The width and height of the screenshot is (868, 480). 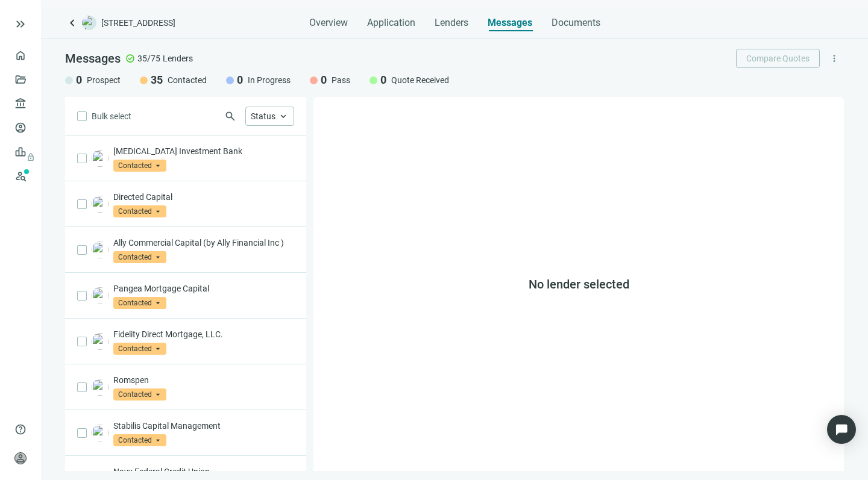 What do you see at coordinates (340, 80) in the screenshot?
I see `span: Pass` at bounding box center [340, 80].